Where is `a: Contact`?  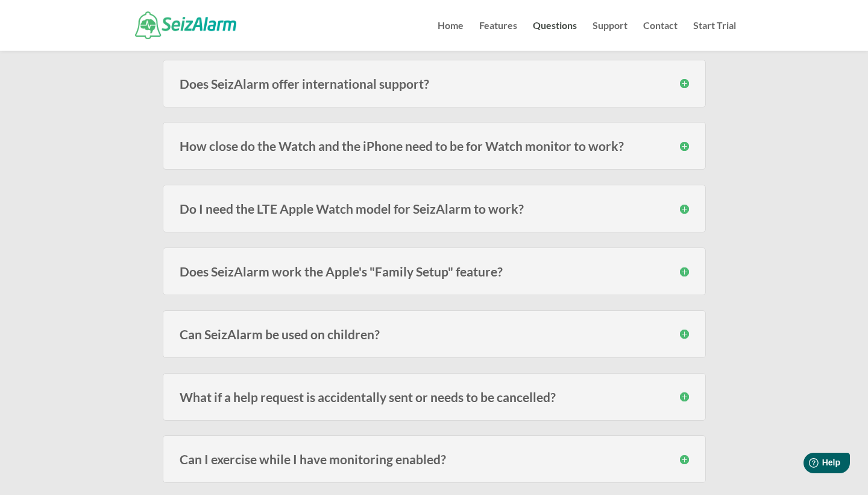 a: Contact is located at coordinates (660, 36).